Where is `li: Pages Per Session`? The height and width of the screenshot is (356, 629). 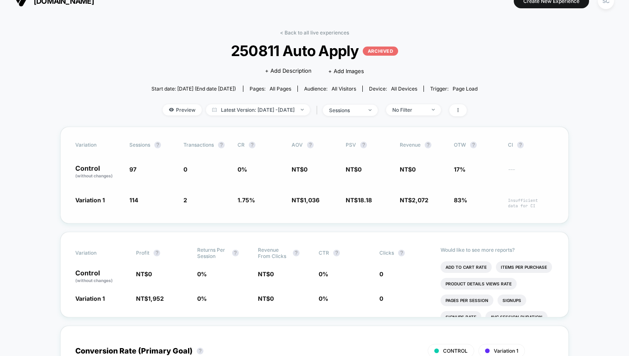
li: Pages Per Session is located at coordinates (467, 301).